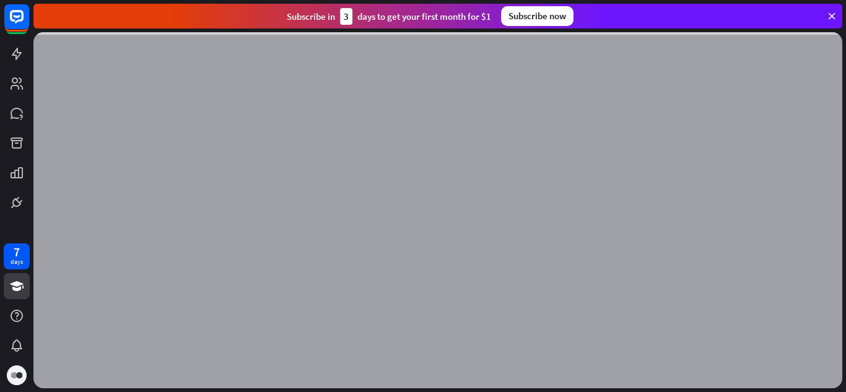  Describe the element at coordinates (17, 256) in the screenshot. I see `a: 7 days` at that location.